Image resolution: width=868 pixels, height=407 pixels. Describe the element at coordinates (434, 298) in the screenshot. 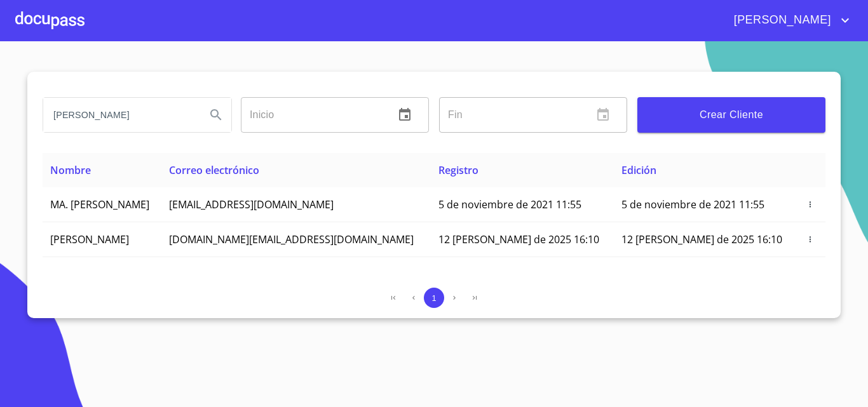

I see `button: 1` at that location.